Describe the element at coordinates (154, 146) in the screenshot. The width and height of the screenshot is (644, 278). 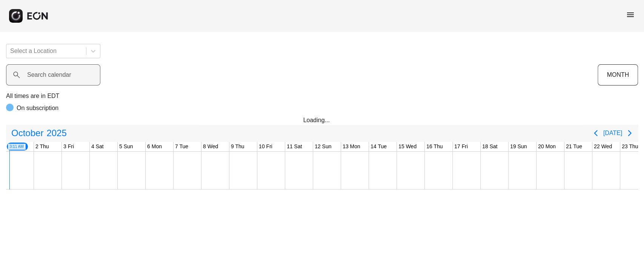
I see `div: 6 Mon` at that location.